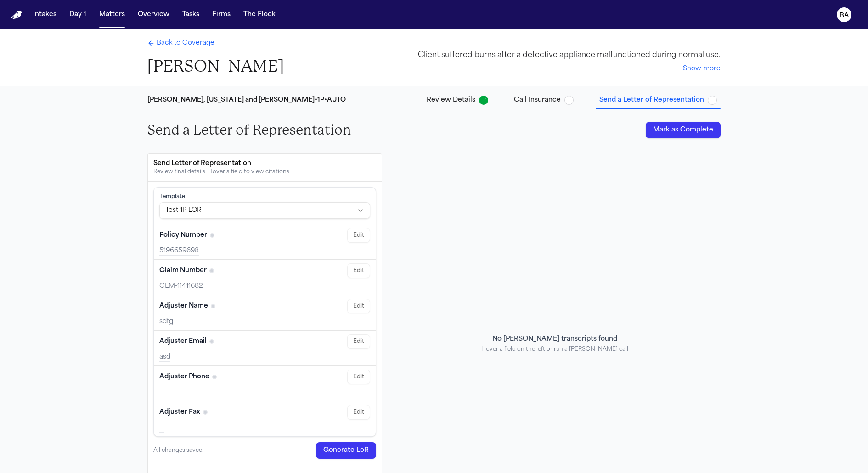  I want to click on a: Firms, so click(221, 15).